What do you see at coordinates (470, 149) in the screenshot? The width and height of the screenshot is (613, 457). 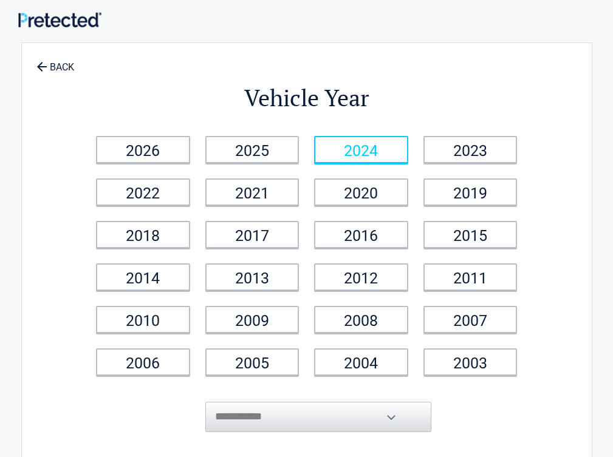 I see `a: 2023` at bounding box center [470, 149].